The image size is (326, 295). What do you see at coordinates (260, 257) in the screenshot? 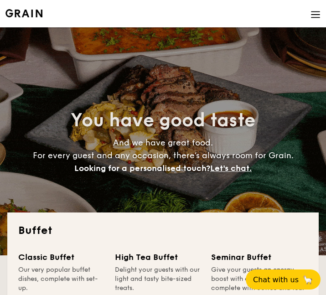
I see `div: Seminar Buffet` at bounding box center [260, 257].